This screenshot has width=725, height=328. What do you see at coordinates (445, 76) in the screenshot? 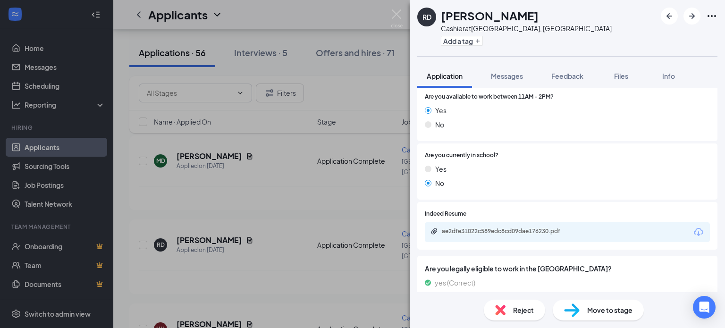
I see `span: Application` at bounding box center [445, 76].